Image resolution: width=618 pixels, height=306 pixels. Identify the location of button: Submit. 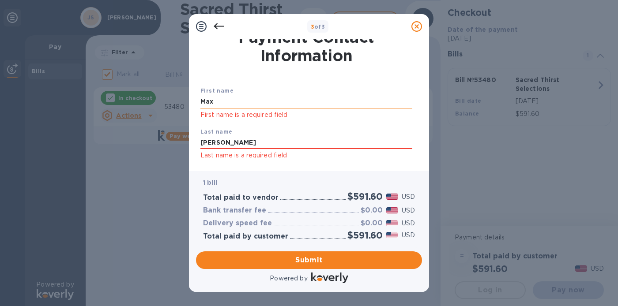
(309, 260).